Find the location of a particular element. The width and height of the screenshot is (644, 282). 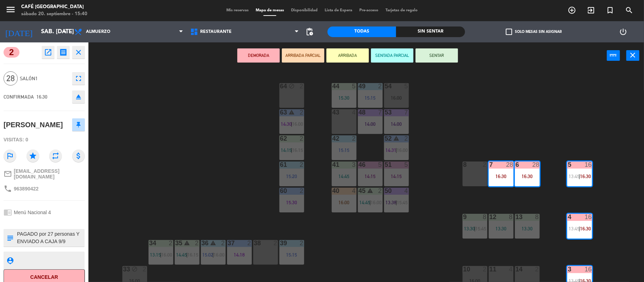

div: 9 is located at coordinates (463, 217).